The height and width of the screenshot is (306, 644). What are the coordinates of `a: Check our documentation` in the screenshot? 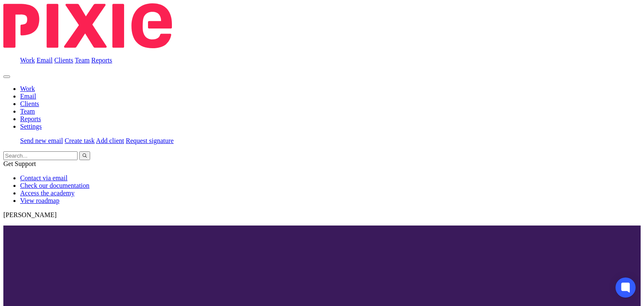 It's located at (54, 185).